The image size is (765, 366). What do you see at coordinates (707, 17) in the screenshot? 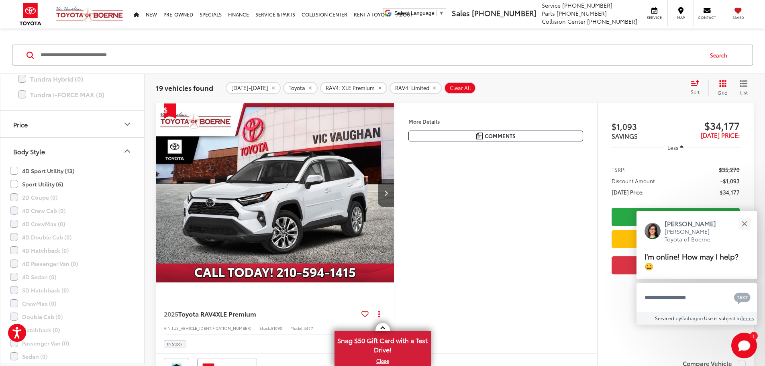
I see `span: Contact` at bounding box center [707, 17].